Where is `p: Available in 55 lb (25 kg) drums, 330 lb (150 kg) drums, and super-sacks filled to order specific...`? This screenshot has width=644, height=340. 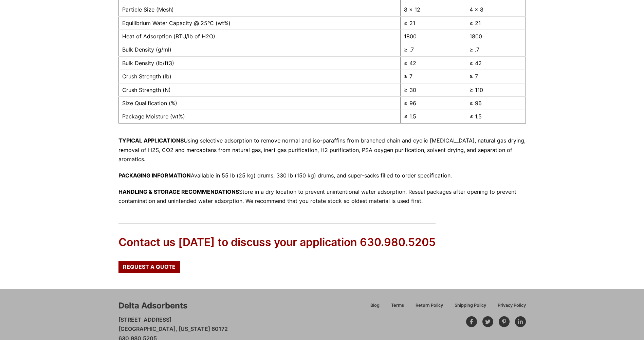 p: Available in 55 lb (25 kg) drums, 330 lb (150 kg) drums, and super-sacks filled to order specific... is located at coordinates (322, 176).